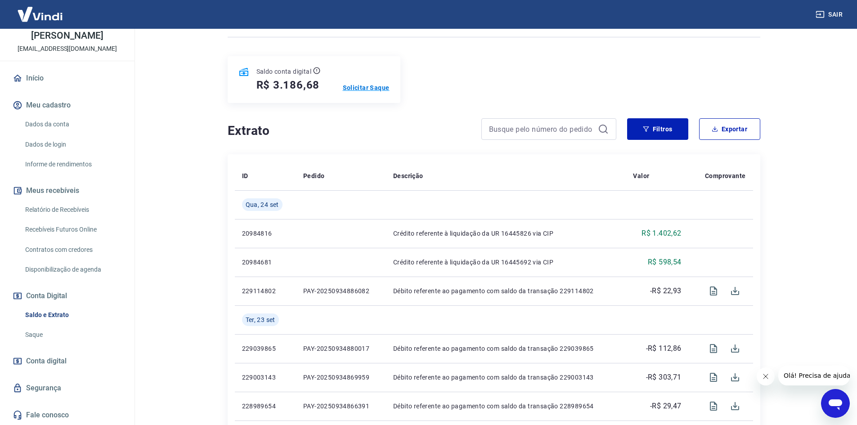  Describe the element at coordinates (67, 105) in the screenshot. I see `button: Meu cadastro` at that location.